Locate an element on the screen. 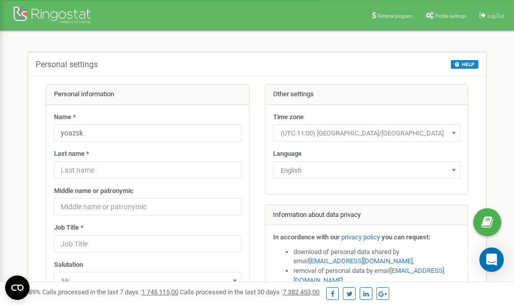  h5: Personal settings is located at coordinates (67, 65).